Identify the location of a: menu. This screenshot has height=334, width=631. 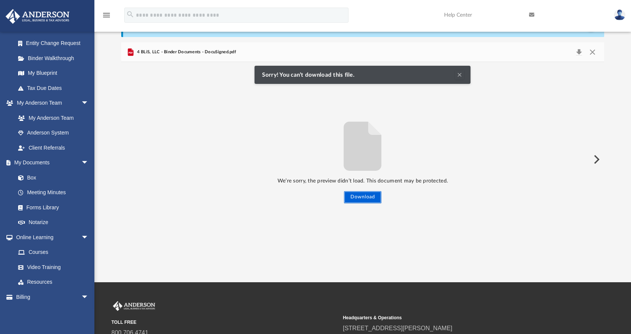
(106, 17).